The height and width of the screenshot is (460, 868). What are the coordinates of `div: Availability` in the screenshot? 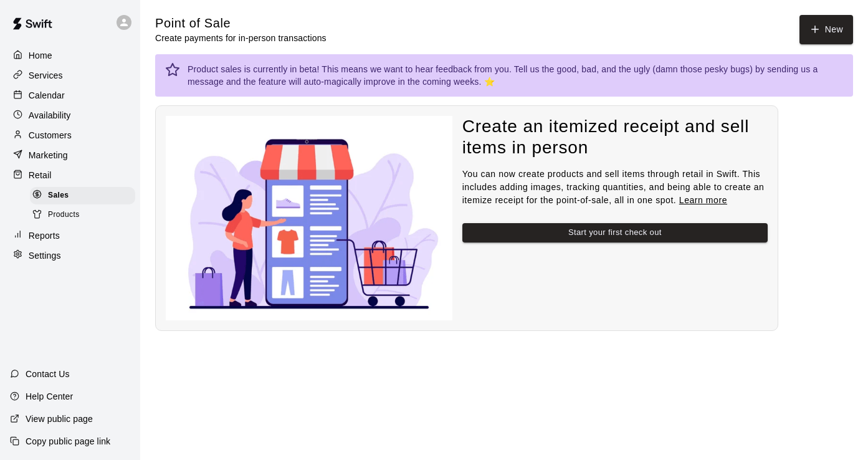 It's located at (69, 116).